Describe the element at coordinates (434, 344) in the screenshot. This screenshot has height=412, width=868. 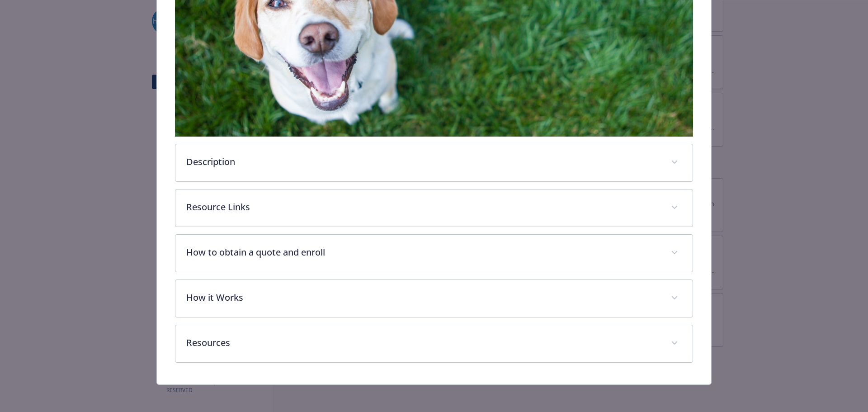
I see `div: Resources` at that location.